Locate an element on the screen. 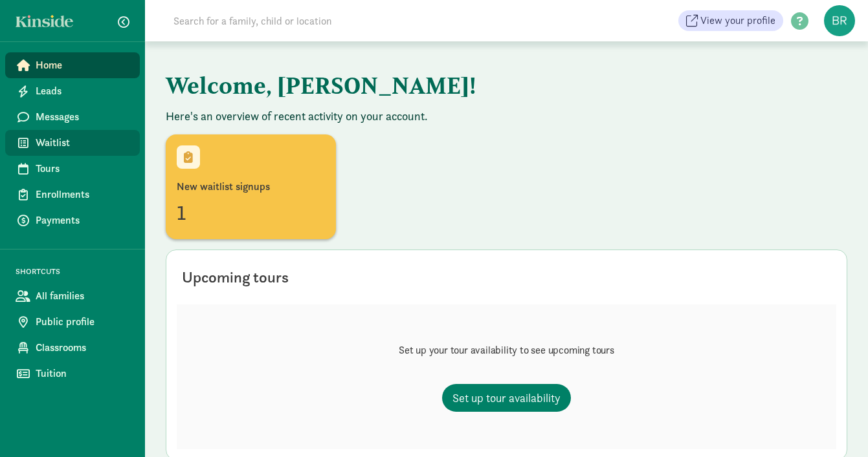  span: Leads is located at coordinates (82, 91).